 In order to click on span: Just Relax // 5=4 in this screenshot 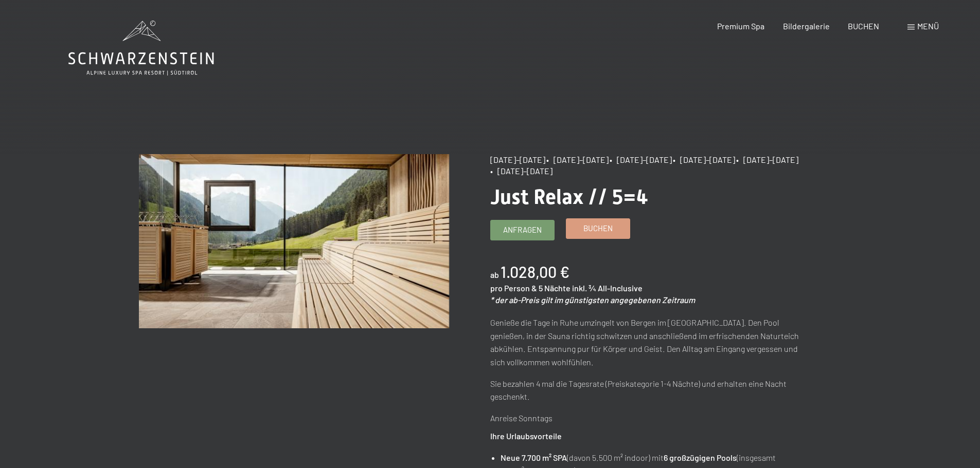, I will do `click(569, 197)`.